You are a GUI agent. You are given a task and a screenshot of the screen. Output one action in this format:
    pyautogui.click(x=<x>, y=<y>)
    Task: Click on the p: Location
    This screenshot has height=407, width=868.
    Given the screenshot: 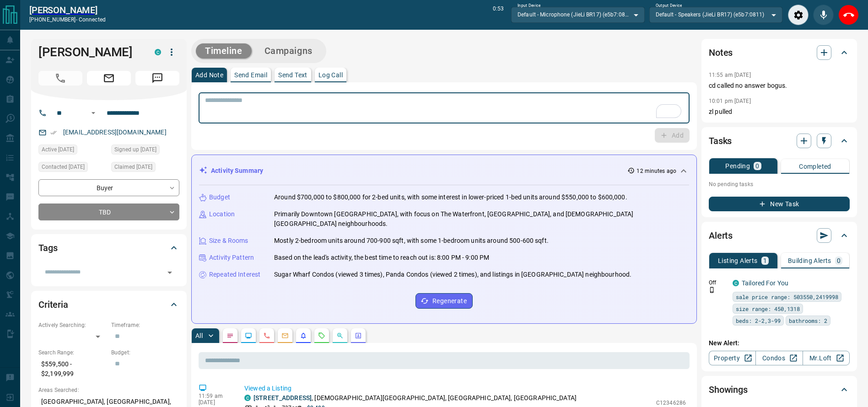 What is the action you would take?
    pyautogui.click(x=222, y=214)
    